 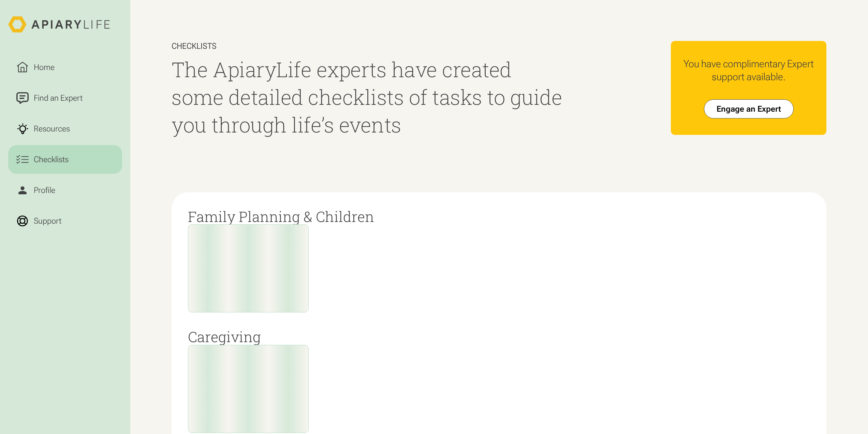 I want to click on a: Resources, so click(x=65, y=128).